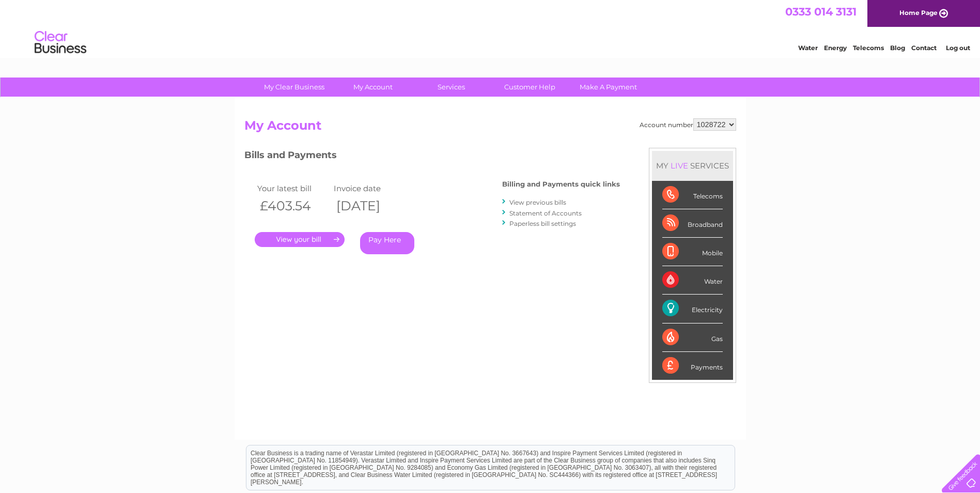 The height and width of the screenshot is (493, 980). I want to click on a: 0333 014 3131, so click(822, 11).